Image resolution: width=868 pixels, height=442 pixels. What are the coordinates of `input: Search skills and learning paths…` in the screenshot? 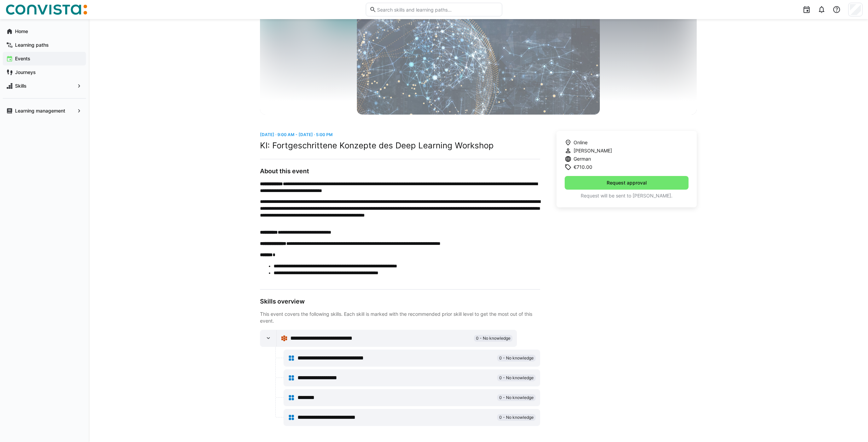 It's located at (437, 10).